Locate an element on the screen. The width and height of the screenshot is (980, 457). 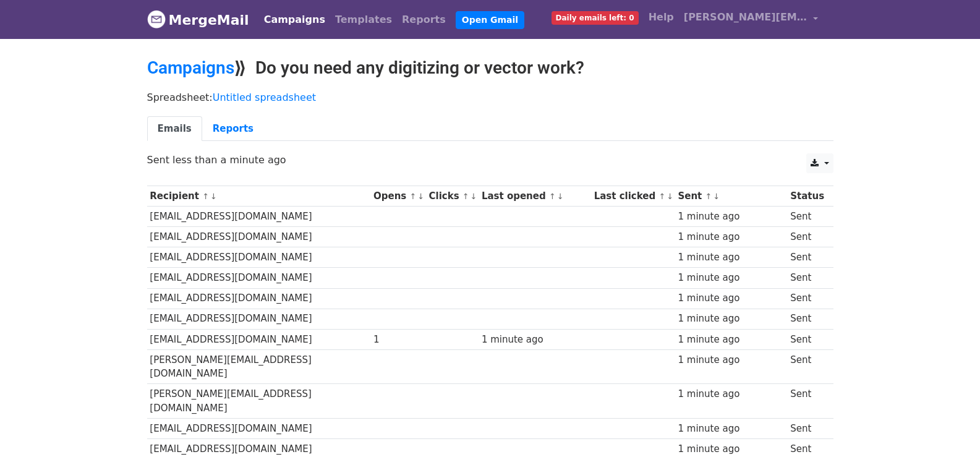
a: Daily emails left: 0 is located at coordinates (595, 17).